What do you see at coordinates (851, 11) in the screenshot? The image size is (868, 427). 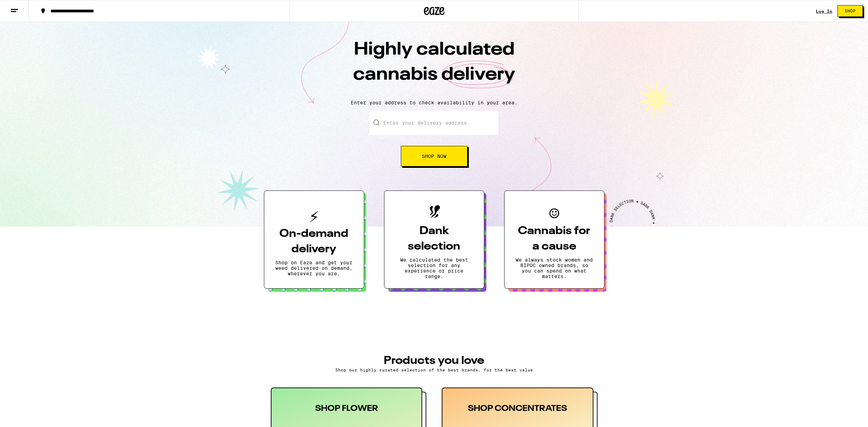 I see `button: Shop` at bounding box center [851, 11].